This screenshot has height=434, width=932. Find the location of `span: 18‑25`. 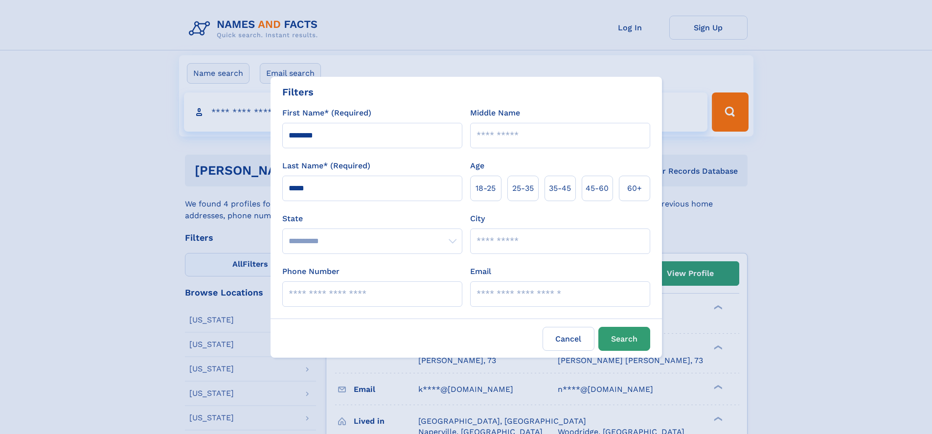

span: 18‑25 is located at coordinates (485, 188).